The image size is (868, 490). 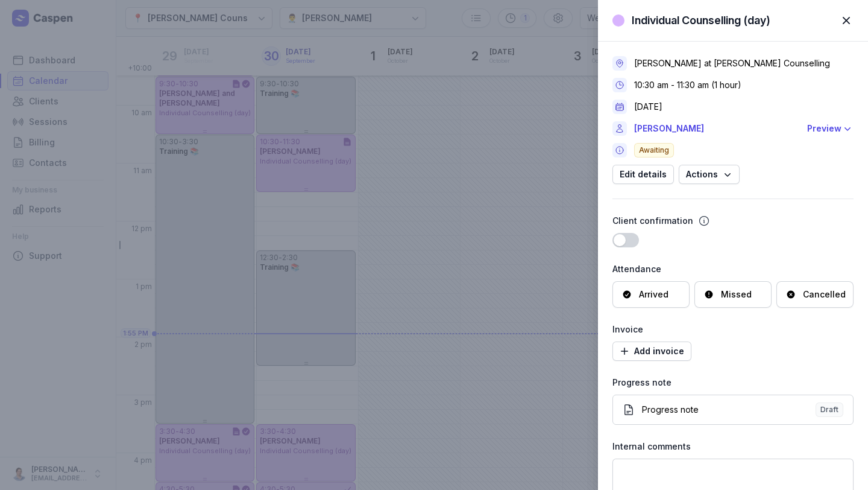 What do you see at coordinates (733, 446) in the screenshot?
I see `div: Internal comments` at bounding box center [733, 446].